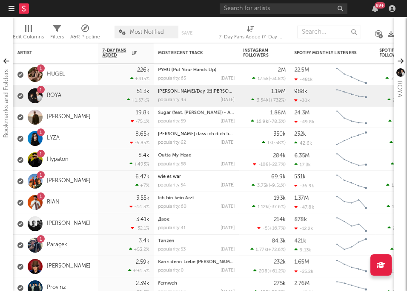 The height and width of the screenshot is (291, 407). What do you see at coordinates (300, 134) in the screenshot?
I see `div: 232k` at bounding box center [300, 134].